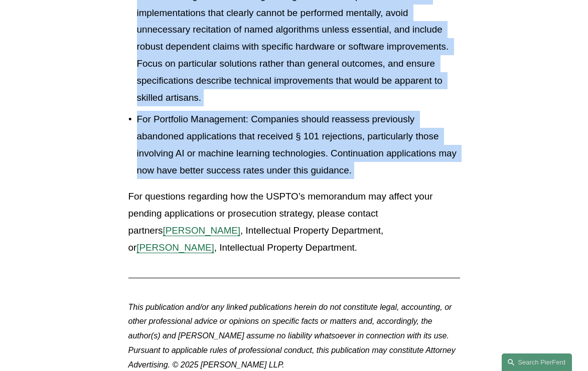 The width and height of the screenshot is (588, 371). I want to click on em: This publication and/or any linked publications herein do not constitute legal, accounting, or ot..., so click(293, 336).